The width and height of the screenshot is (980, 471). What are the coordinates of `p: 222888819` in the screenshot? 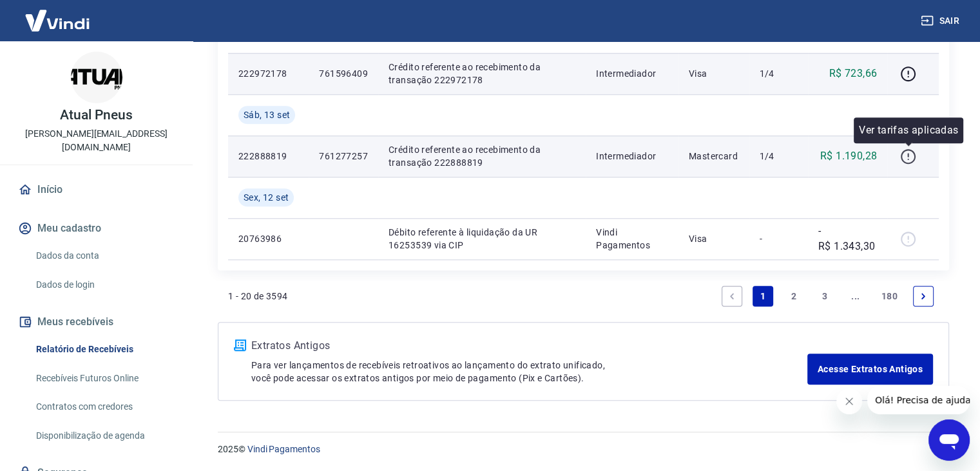 It's located at (268, 156).